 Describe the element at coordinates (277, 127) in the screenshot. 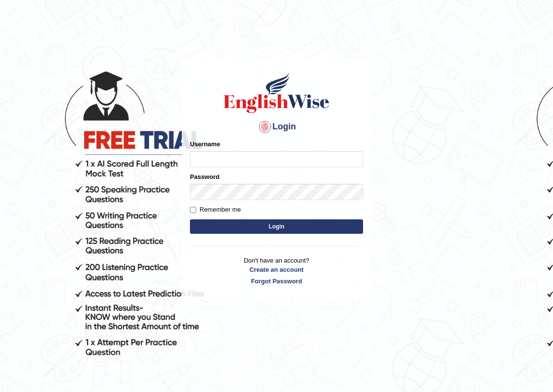

I see `h4: Login` at that location.